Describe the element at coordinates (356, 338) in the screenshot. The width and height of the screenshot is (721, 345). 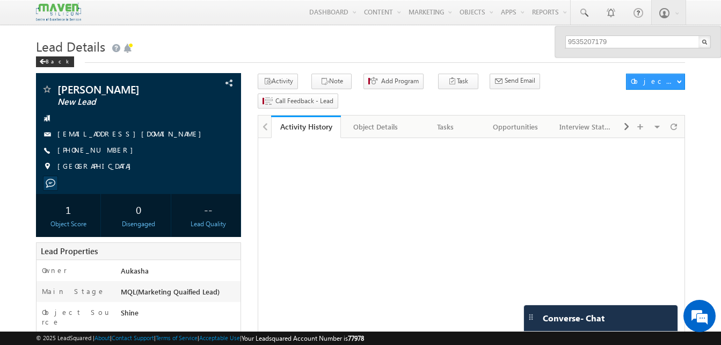
I see `span: 77978` at that location.